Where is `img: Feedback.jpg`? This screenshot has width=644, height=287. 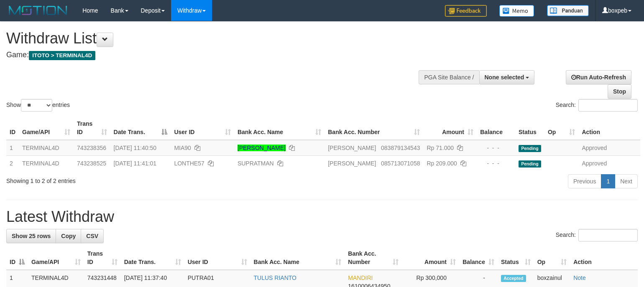 img: Feedback.jpg is located at coordinates (466, 11).